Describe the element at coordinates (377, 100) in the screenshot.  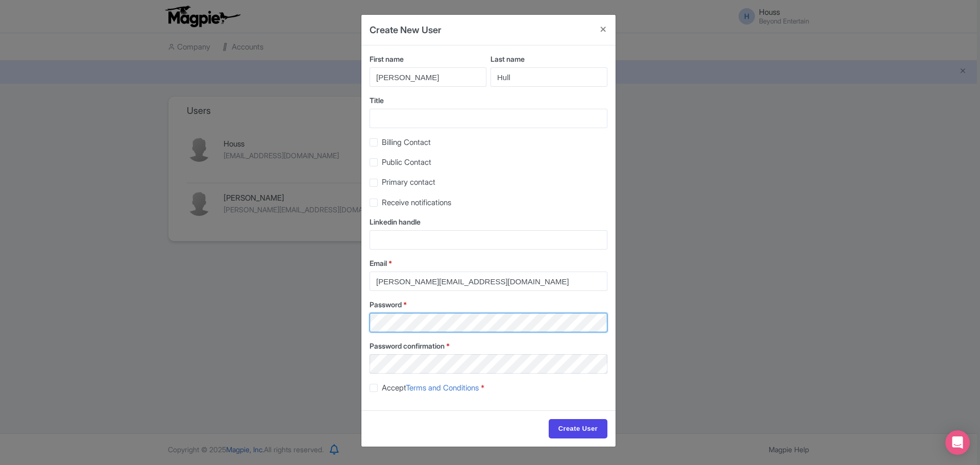
I see `span: Title` at that location.